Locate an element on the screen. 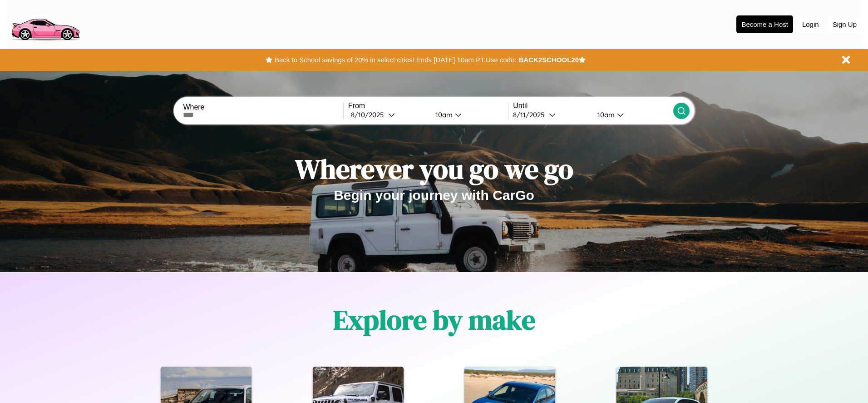  button: 8/10/2025 is located at coordinates (388, 115).